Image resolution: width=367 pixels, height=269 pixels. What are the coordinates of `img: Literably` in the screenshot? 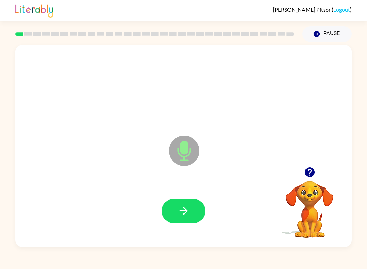 It's located at (34, 10).